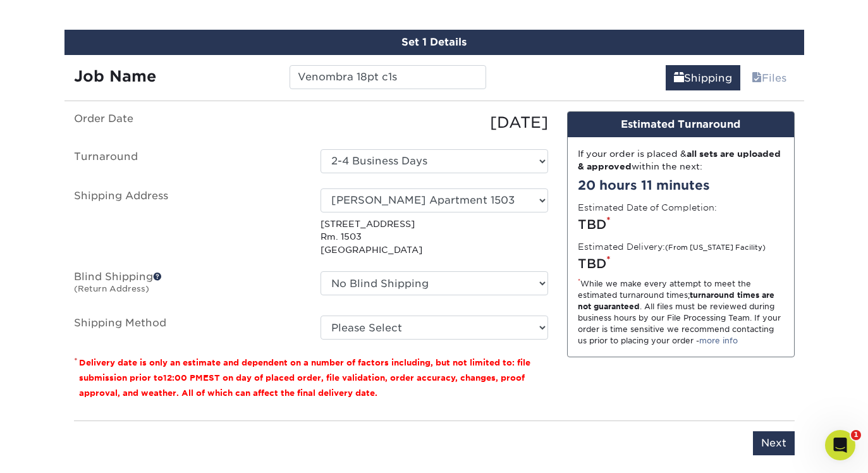 The height and width of the screenshot is (473, 868). Describe the element at coordinates (856, 436) in the screenshot. I see `span: 1` at that location.